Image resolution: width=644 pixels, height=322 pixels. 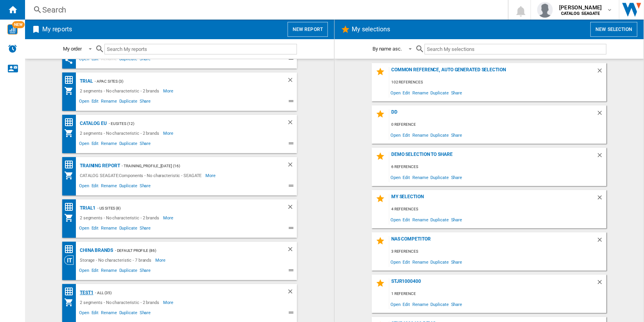 I want to click on div: Search, so click(x=265, y=10).